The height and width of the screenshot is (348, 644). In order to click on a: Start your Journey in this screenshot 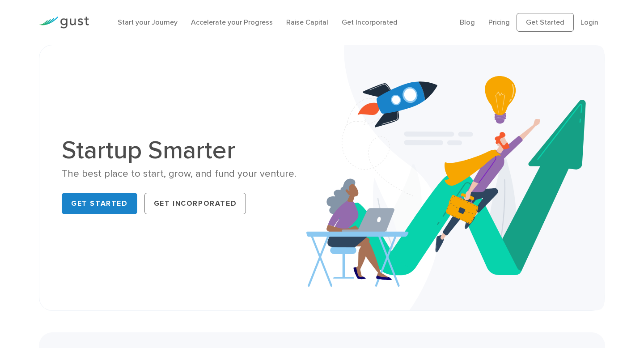, I will do `click(147, 22)`.